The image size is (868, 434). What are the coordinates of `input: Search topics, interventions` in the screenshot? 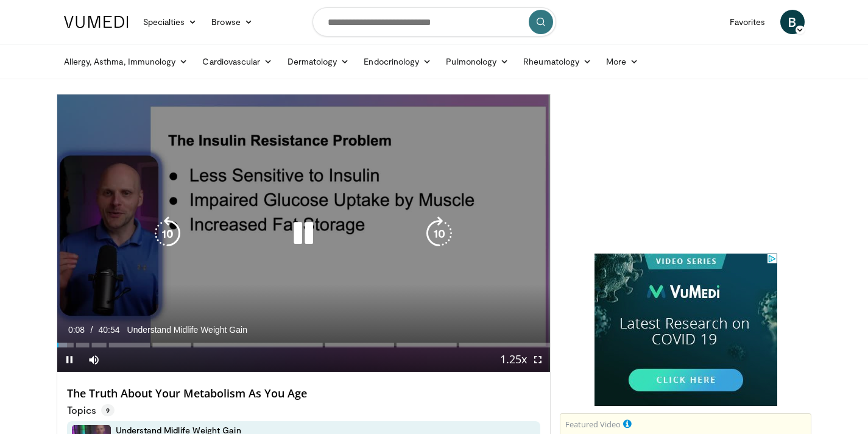 It's located at (434, 22).